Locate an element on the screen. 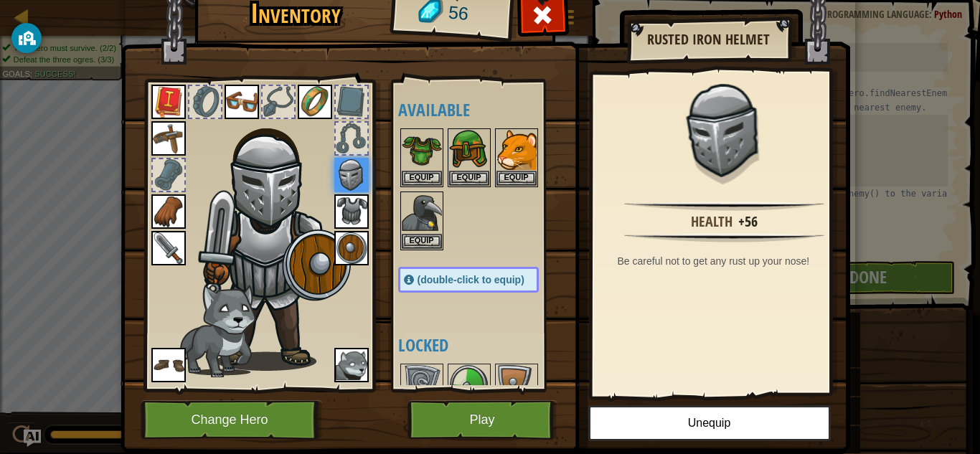 Image resolution: width=980 pixels, height=454 pixels. span: (double-click to equip) is located at coordinates (471, 279).